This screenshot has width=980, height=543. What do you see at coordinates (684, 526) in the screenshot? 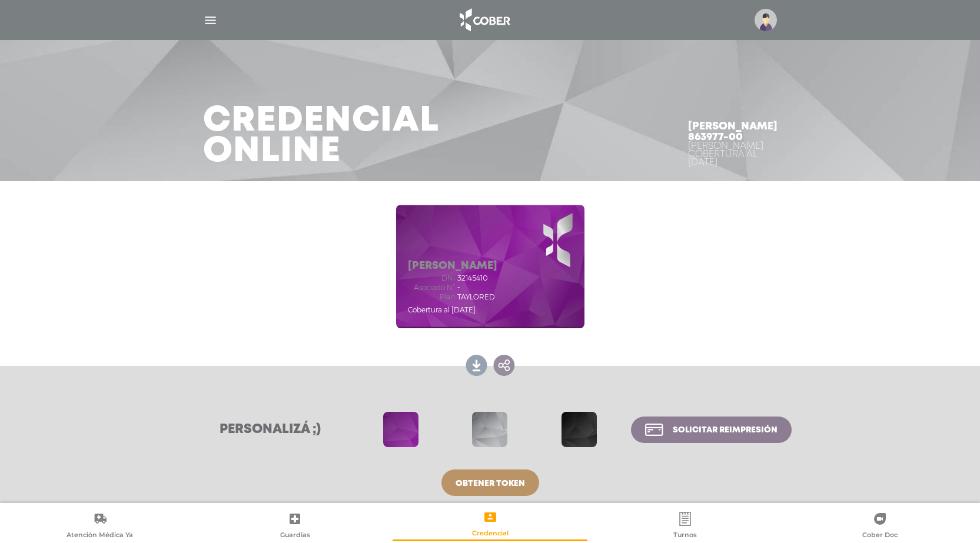
I see `a: Turnos` at bounding box center [684, 526].